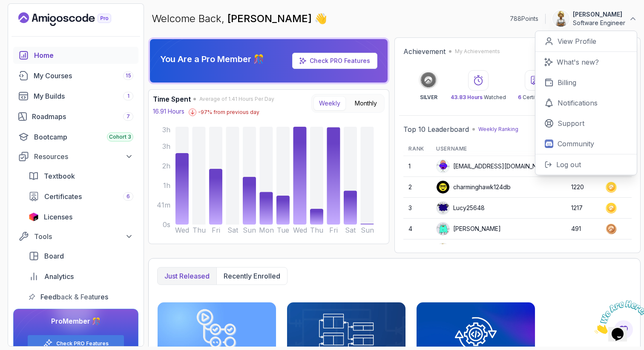  What do you see at coordinates (59, 176) in the screenshot?
I see `span: Textbook` at bounding box center [59, 176].